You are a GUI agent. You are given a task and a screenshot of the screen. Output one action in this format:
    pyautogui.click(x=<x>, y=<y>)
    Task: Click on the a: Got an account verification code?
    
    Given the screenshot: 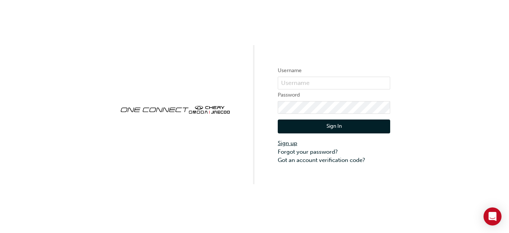 What is the action you would take?
    pyautogui.click(x=334, y=160)
    